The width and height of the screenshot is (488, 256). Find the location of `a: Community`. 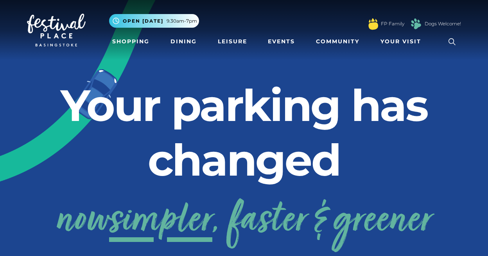

a: Community is located at coordinates (337, 41).